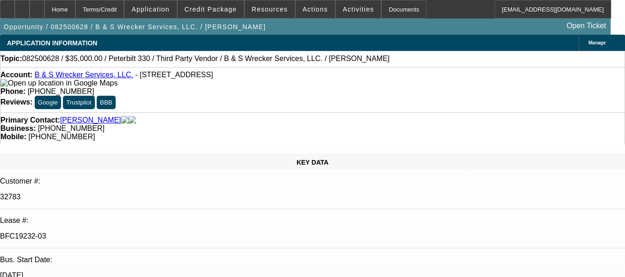 This screenshot has height=277, width=625. I want to click on span: KEY DATA, so click(312, 162).